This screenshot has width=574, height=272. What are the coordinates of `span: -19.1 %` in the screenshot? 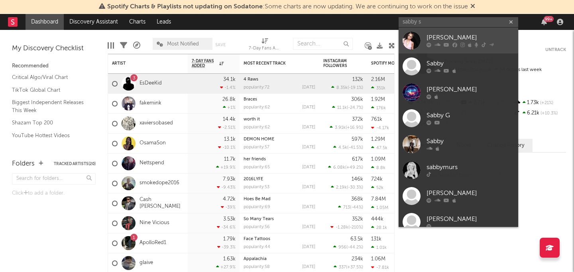 It's located at (355, 88).